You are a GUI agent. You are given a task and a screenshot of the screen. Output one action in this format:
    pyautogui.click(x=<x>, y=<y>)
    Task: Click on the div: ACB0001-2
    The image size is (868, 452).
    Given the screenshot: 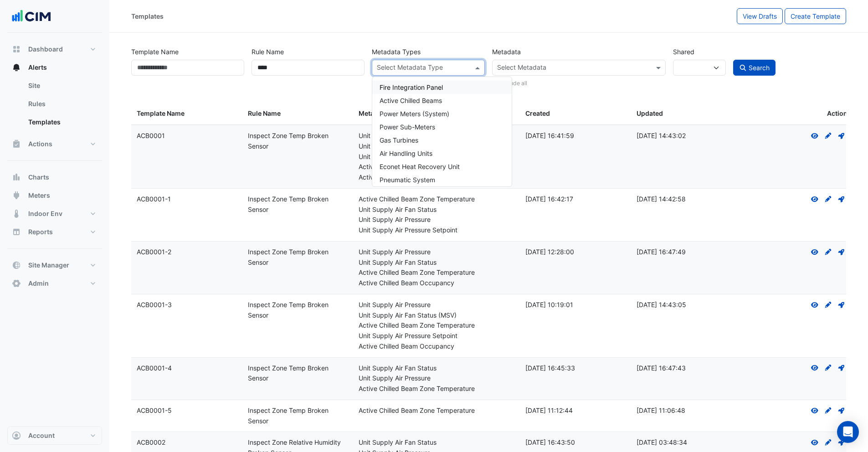 What is the action you would take?
    pyautogui.click(x=187, y=252)
    